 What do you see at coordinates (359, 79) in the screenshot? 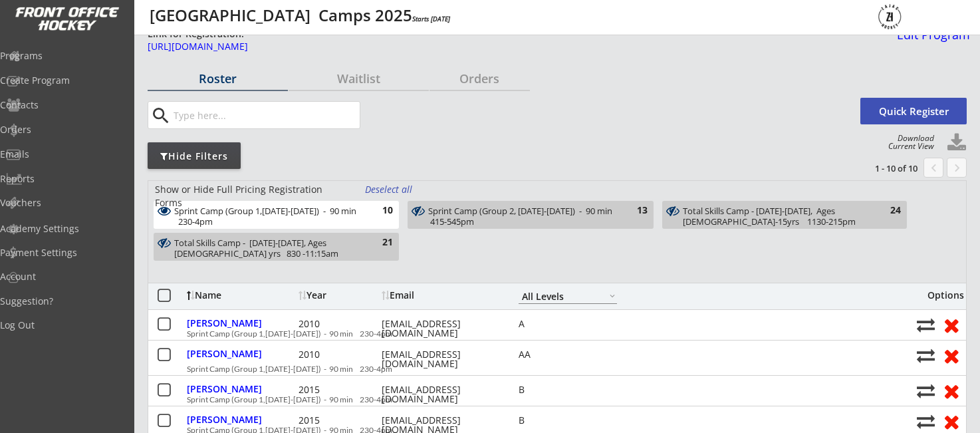
I see `div: Waitlist` at bounding box center [359, 79].